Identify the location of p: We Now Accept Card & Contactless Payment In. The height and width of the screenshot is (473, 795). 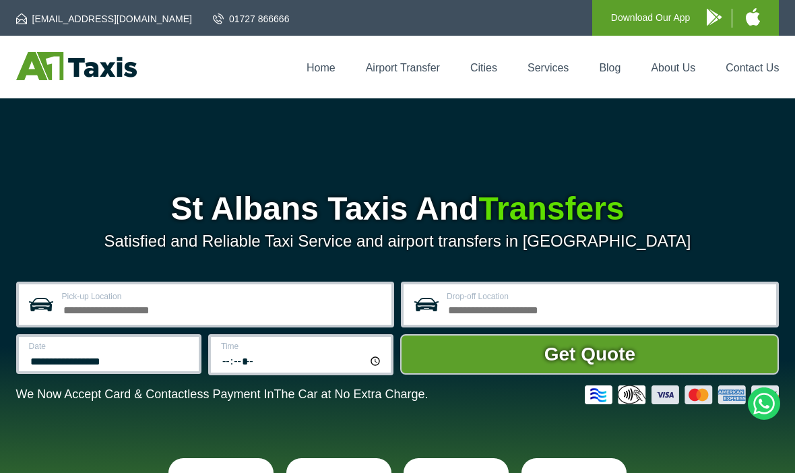
(222, 394).